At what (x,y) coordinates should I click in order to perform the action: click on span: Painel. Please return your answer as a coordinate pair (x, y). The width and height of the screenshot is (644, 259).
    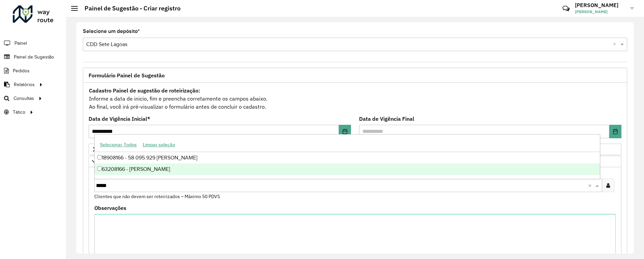
    Looking at the image, I should click on (21, 43).